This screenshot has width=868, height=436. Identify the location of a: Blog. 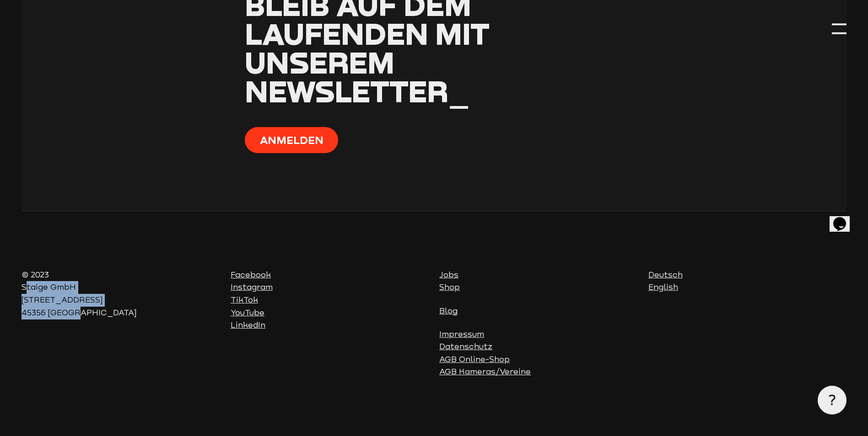
(449, 311).